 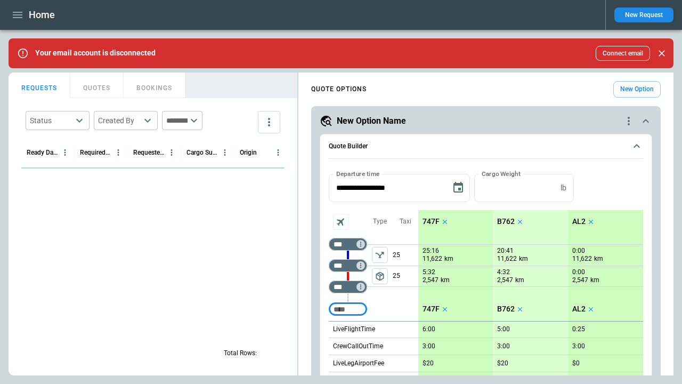 I want to click on p: Type, so click(x=380, y=221).